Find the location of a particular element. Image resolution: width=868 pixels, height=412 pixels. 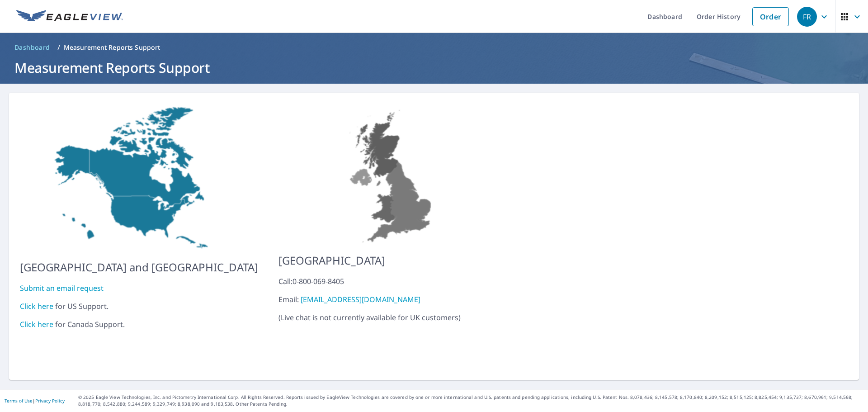

div: Call: 0-800-069-8405 is located at coordinates (392, 281).